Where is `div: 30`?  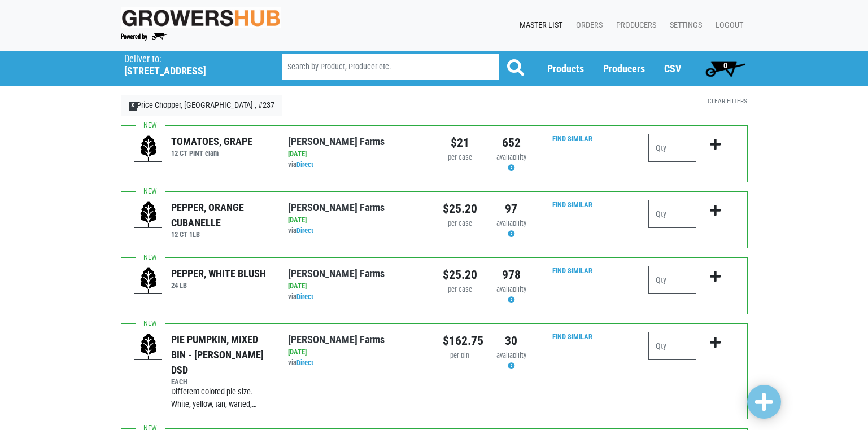
div: 30 is located at coordinates (511, 341).